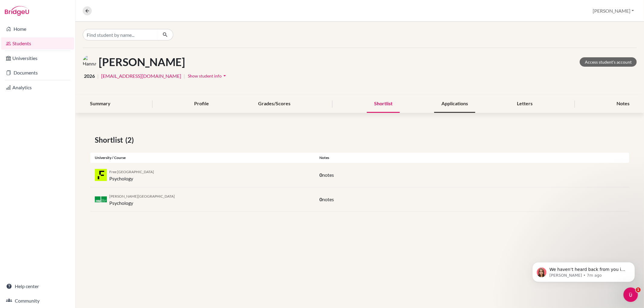 Image resolution: width=644 pixels, height=308 pixels. Describe the element at coordinates (65, 26) in the screenshot. I see `p: Message from Jessica, sent 7m ago` at that location.